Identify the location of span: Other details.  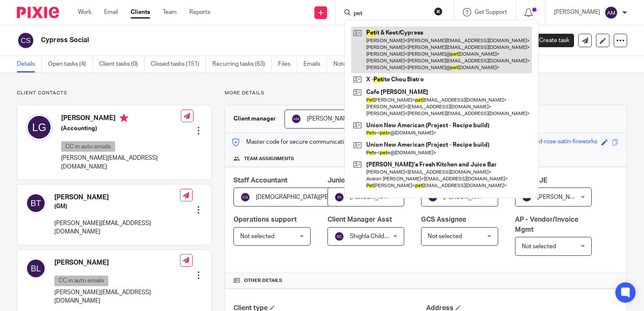
(263, 280).